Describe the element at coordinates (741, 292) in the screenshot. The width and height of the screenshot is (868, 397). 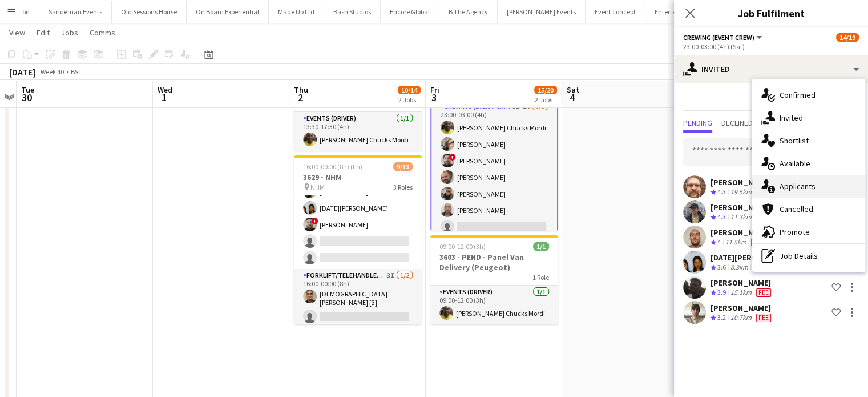
I see `div: 15.1km` at that location.